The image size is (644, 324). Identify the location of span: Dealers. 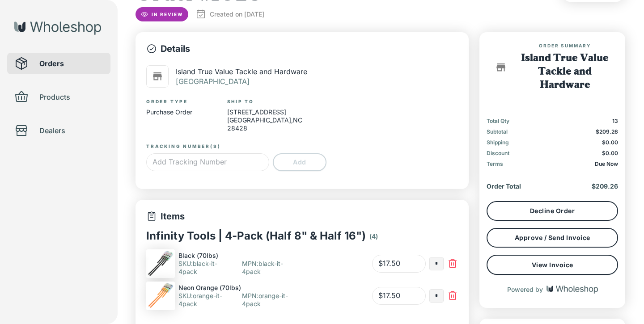
(71, 131).